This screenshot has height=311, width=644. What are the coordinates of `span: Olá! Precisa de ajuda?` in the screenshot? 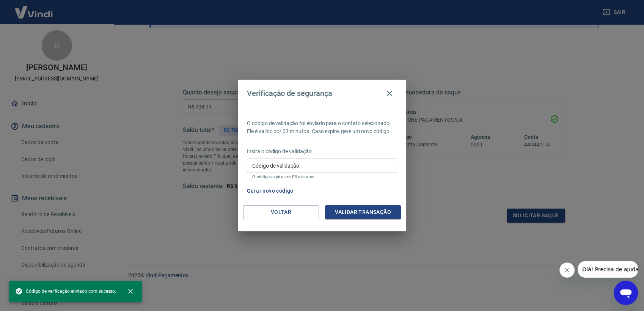 It's located at (34, 8).